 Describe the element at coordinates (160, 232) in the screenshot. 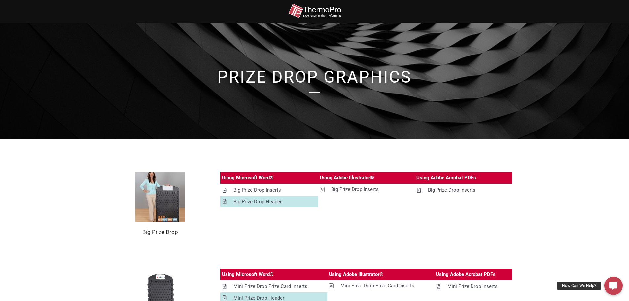

I see `h2: Big Prize Drop` at that location.